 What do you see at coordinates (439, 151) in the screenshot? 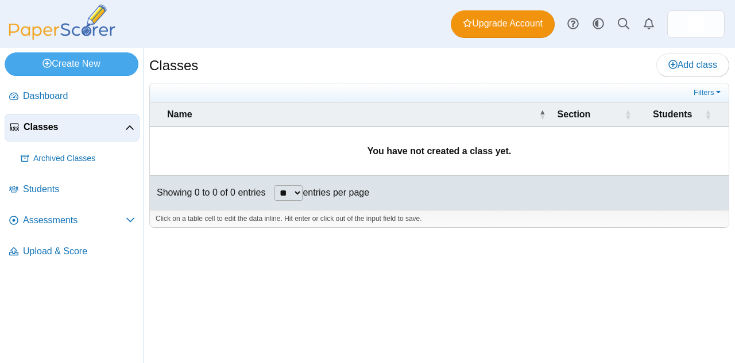
I see `b: You have not created a class yet.` at bounding box center [439, 151].